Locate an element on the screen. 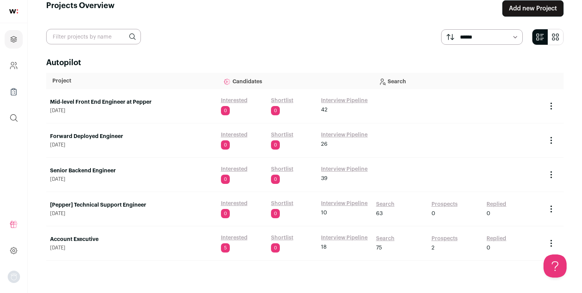 This screenshot has width=582, height=293. h1: Projects Overview is located at coordinates (80, 8).